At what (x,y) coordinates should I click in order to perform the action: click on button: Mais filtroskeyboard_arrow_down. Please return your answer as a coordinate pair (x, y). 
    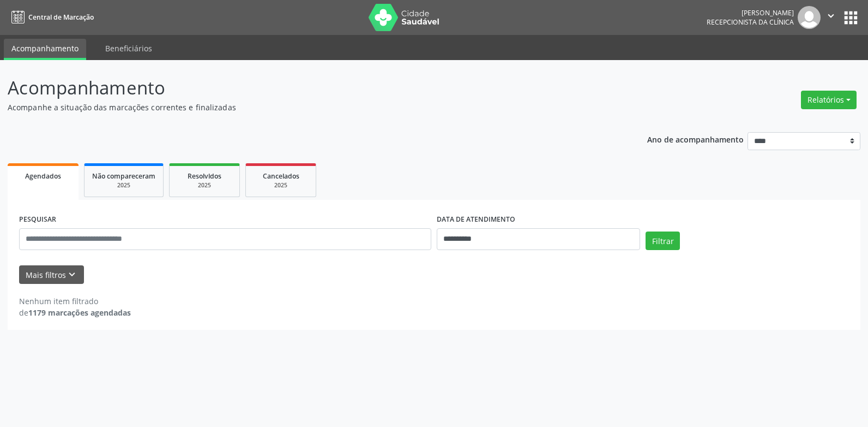
    Looking at the image, I should click on (51, 274).